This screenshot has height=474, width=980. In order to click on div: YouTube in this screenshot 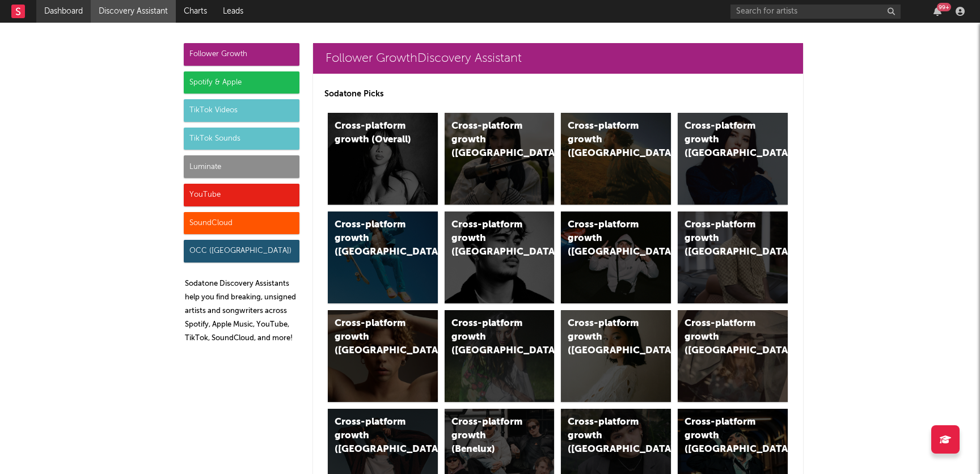, I will do `click(242, 195)`.